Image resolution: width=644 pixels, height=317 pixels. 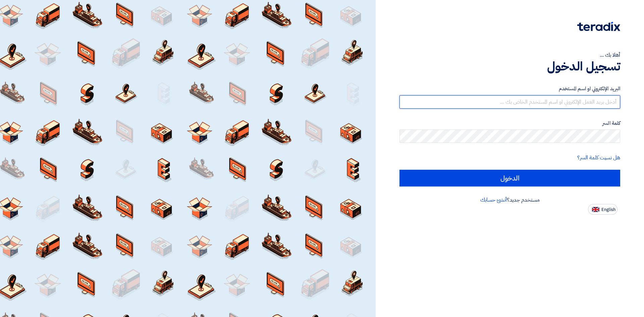 What do you see at coordinates (510, 55) in the screenshot?
I see `div: أهلا بك ...` at bounding box center [510, 55].